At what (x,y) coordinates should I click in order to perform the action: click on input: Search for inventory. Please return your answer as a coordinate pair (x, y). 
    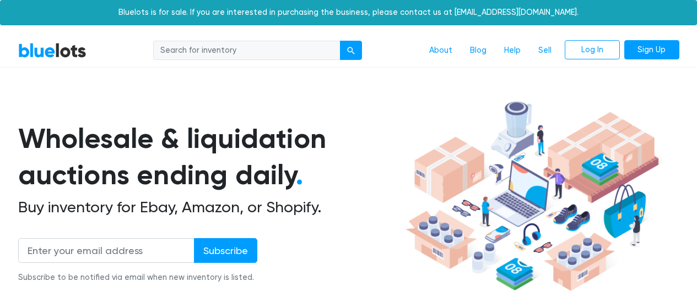
    Looking at the image, I should click on (247, 51).